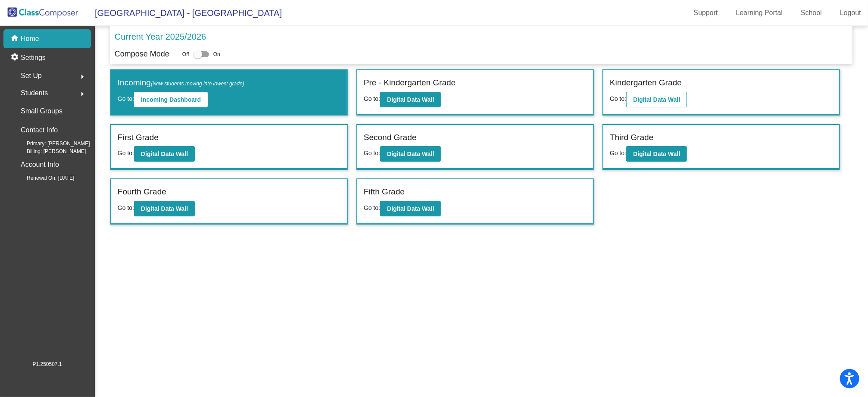 The height and width of the screenshot is (397, 868). What do you see at coordinates (138, 138) in the screenshot?
I see `label: First Grade` at bounding box center [138, 138].